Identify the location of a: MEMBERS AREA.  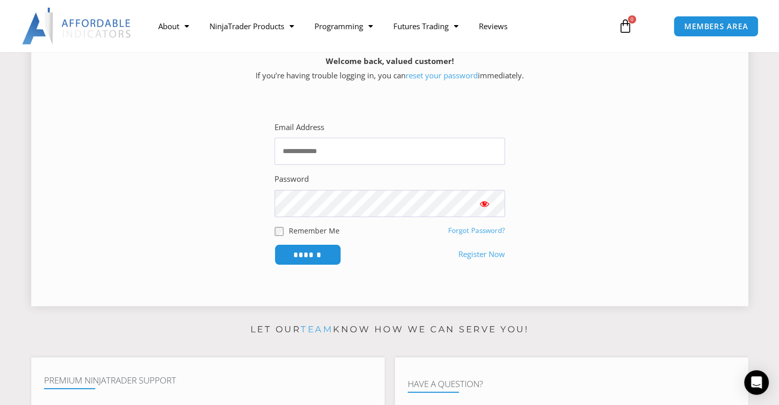
(716, 26).